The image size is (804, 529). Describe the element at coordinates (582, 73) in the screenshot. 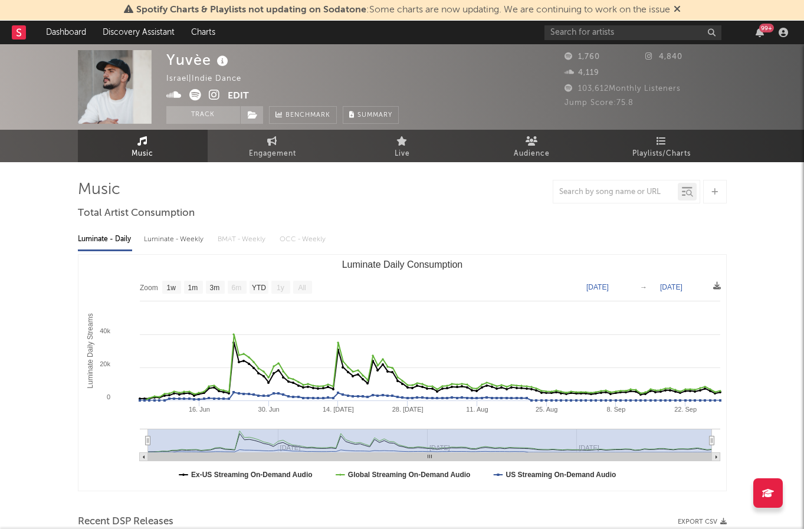

I see `span: 4,119` at that location.